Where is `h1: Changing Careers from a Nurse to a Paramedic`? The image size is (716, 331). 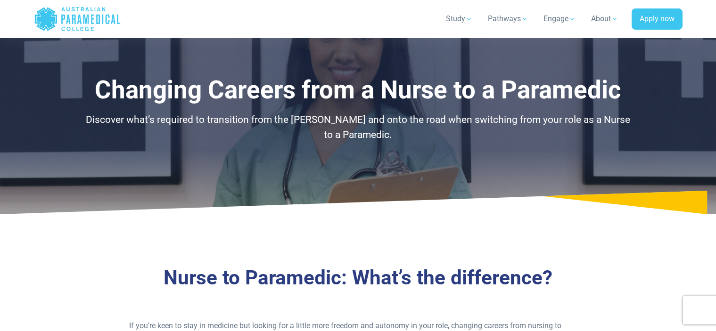
h1: Changing Careers from a Nurse to a Paramedic is located at coordinates (358, 90).